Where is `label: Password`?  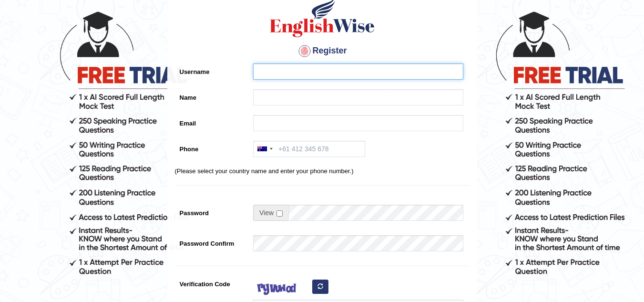
label: Password is located at coordinates (211, 211).